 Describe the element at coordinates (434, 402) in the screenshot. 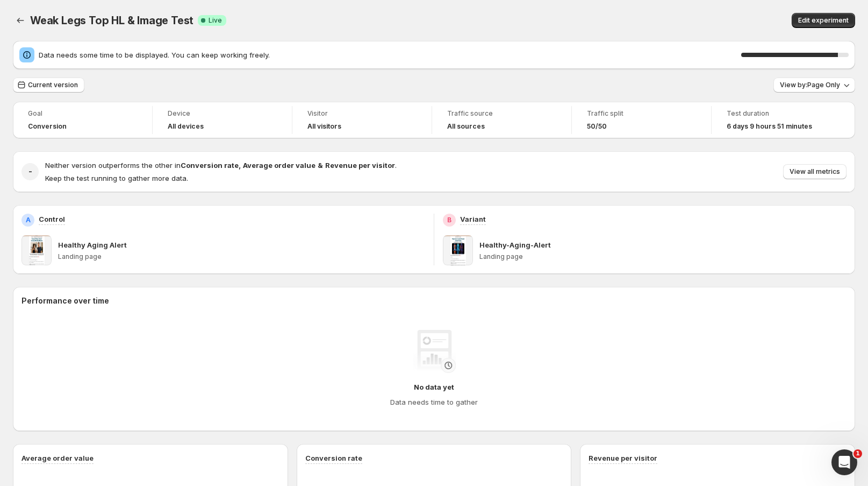

I see `h4: Data needs time to gather` at that location.